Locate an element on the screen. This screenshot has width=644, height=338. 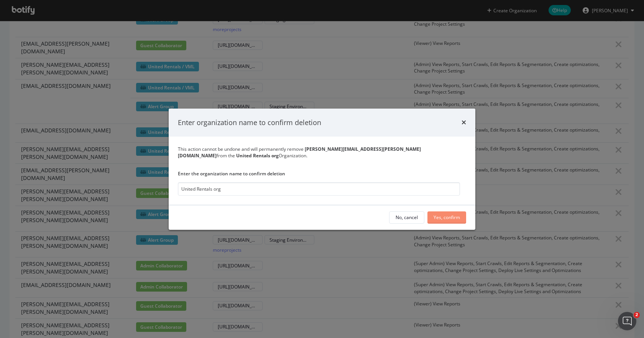
b: United Rentals org is located at coordinates (257, 156).